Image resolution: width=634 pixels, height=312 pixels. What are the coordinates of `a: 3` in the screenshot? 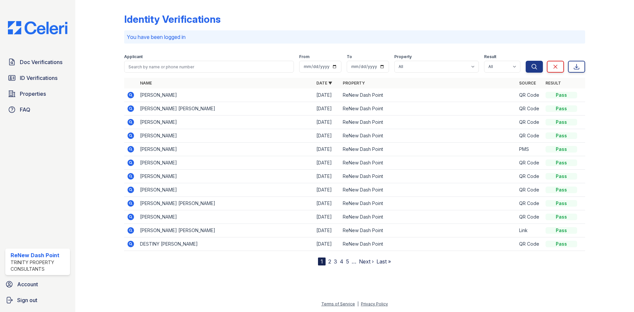 It's located at (336, 262).